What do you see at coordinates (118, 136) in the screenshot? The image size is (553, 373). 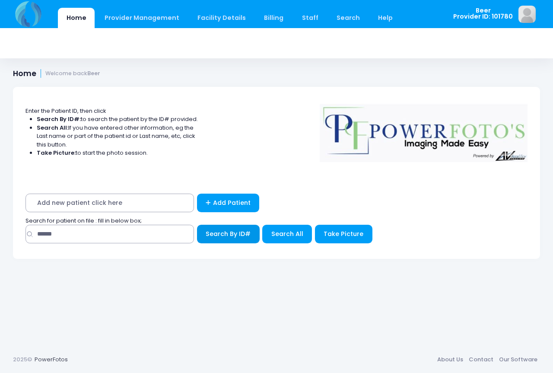 I see `li: If you have entered other information, eg the Last name or part of the patient id or Last name, e...` at bounding box center [118, 136].